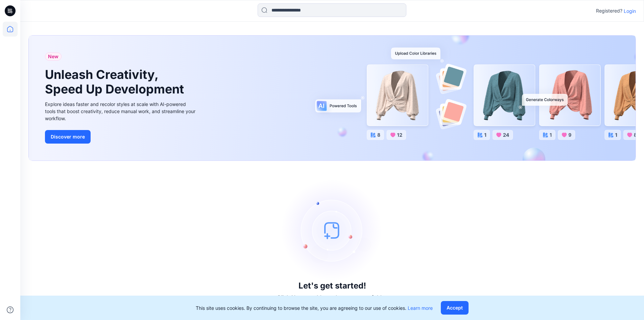  I want to click on p: This site uses cookies. By continuing to browse the site, you are agreeing to our use of cookies., so click(314, 308).